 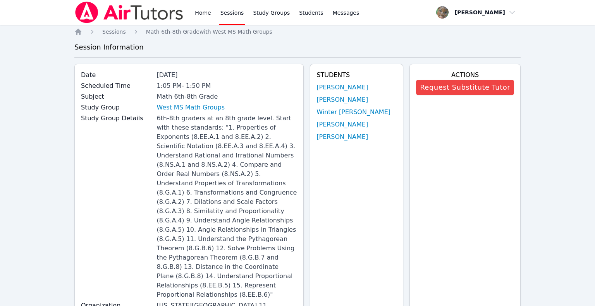 I want to click on a: Math 6th-8th Gradewith West MS Math Groups, so click(x=209, y=32).